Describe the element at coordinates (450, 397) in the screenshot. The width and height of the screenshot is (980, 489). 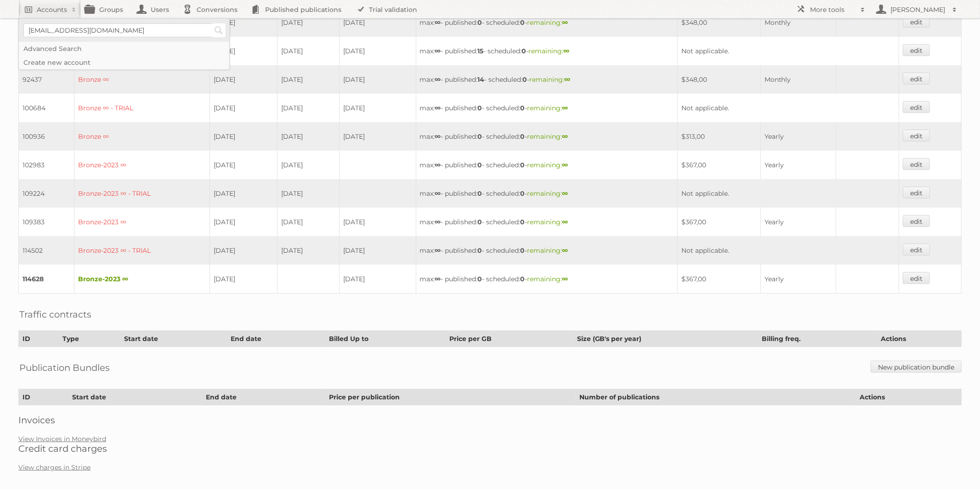
I see `th: Price per publication` at that location.